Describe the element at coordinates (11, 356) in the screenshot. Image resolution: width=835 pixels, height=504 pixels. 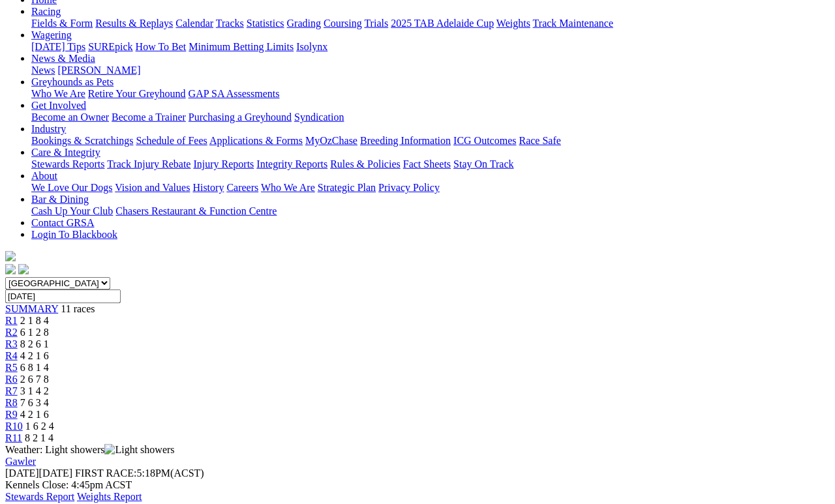
I see `a: R4` at that location.